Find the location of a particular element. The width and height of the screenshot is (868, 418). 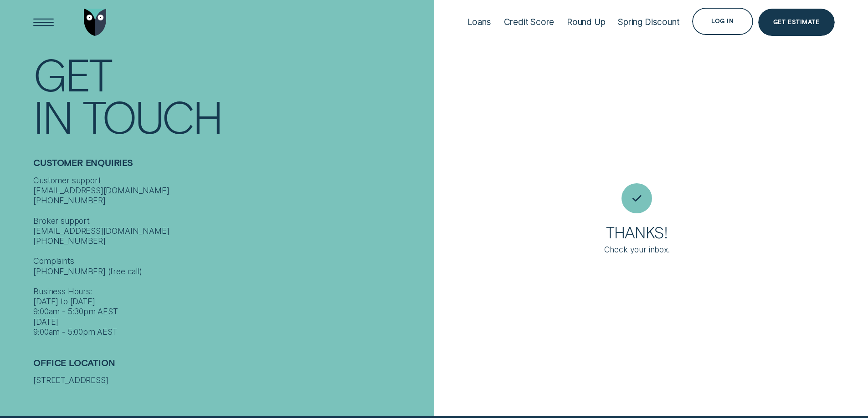

h3: Thanks! is located at coordinates (637, 235).